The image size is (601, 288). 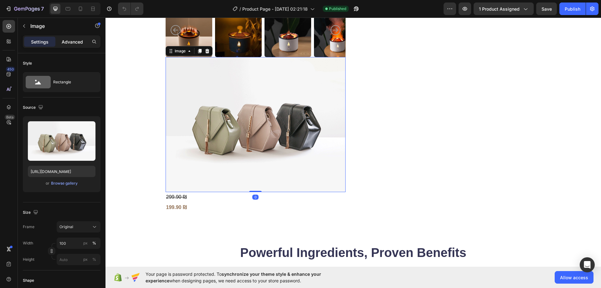 What do you see at coordinates (28, 280) in the screenshot?
I see `div: Shape` at bounding box center [28, 280].